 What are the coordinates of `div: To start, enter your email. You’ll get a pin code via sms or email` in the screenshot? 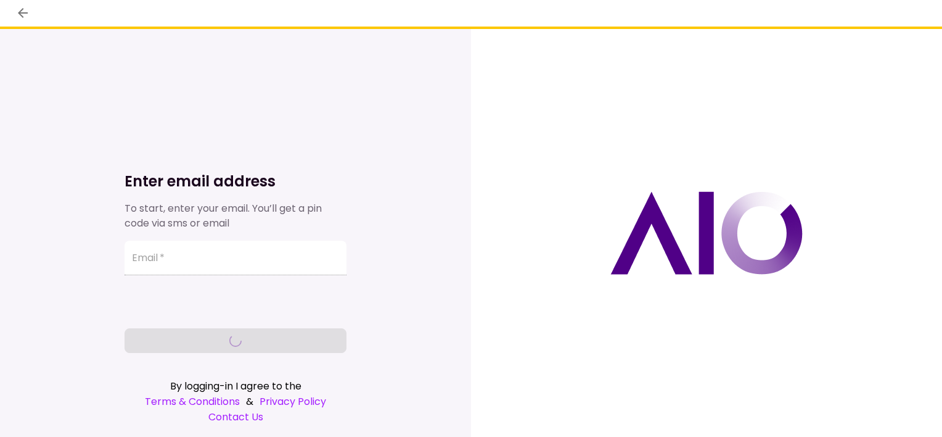 It's located at (236, 216).